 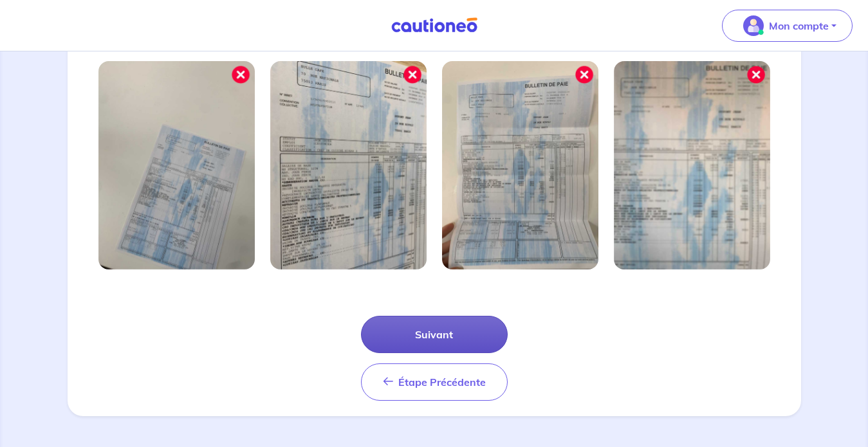 What do you see at coordinates (442, 382) in the screenshot?
I see `span: Étape Précédente` at bounding box center [442, 382].